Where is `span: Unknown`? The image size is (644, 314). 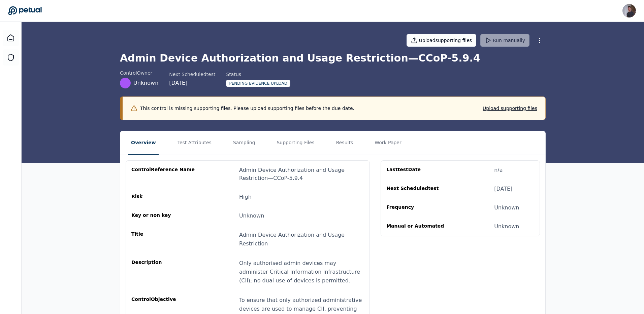 span: Unknown is located at coordinates (146, 83).